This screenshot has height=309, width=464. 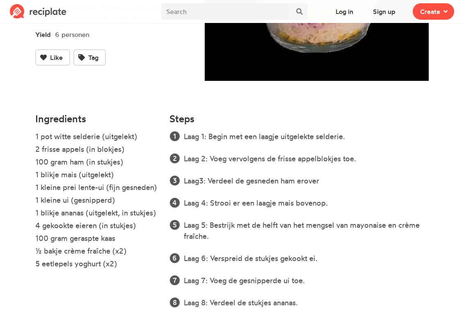 What do you see at coordinates (98, 251) in the screenshot?
I see `li: ½ bakje crème fraîche (x2)` at bounding box center [98, 251].